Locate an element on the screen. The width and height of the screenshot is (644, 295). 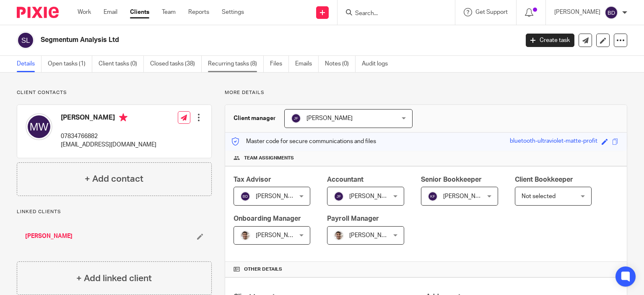
span: Client Bookkeeper is located at coordinates (544, 180).